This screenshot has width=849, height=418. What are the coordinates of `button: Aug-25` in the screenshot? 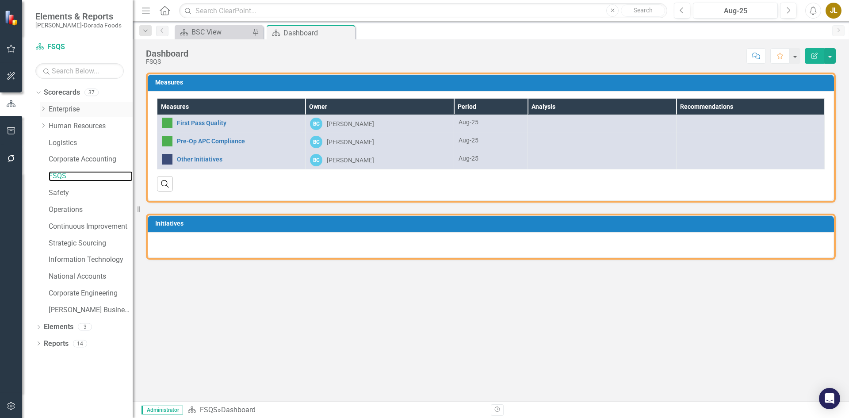 It's located at (736, 11).